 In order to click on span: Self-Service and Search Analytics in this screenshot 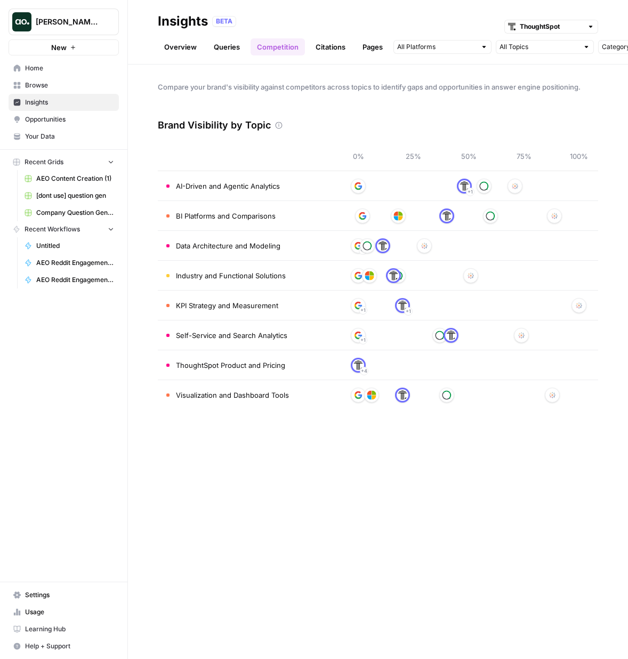, I will do `click(231, 335)`.